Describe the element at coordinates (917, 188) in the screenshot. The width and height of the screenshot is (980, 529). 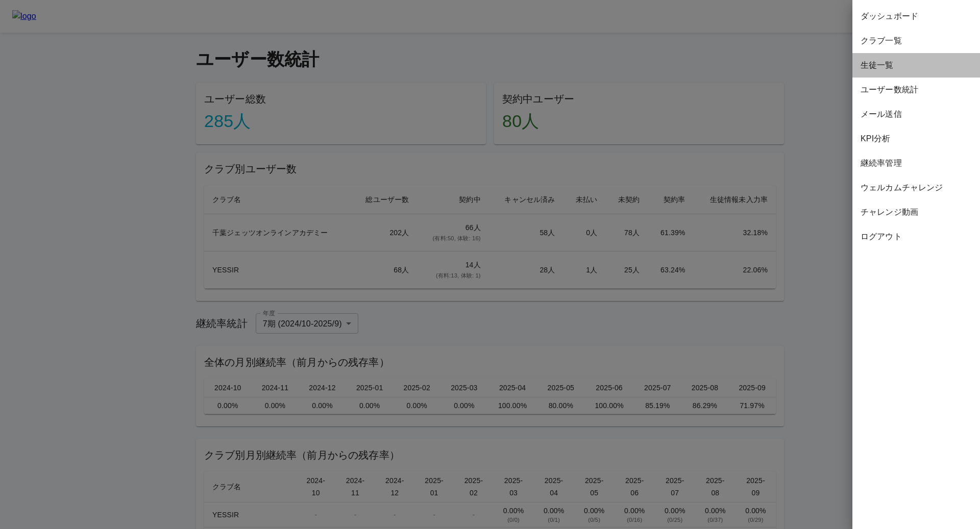
I see `div: ウェルカムチャレンジ` at that location.